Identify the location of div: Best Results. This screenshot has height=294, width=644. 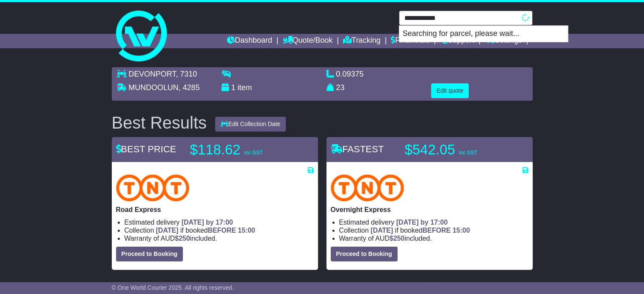
(159, 122).